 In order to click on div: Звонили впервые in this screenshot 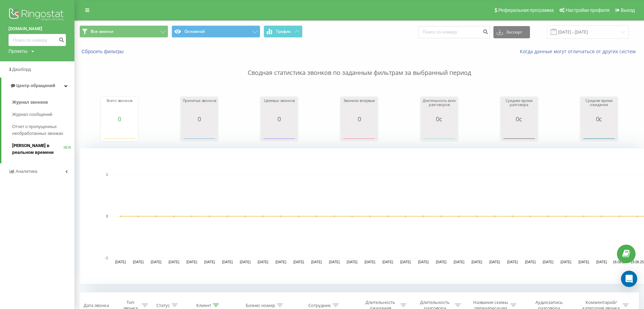, I will do `click(359, 107)`.